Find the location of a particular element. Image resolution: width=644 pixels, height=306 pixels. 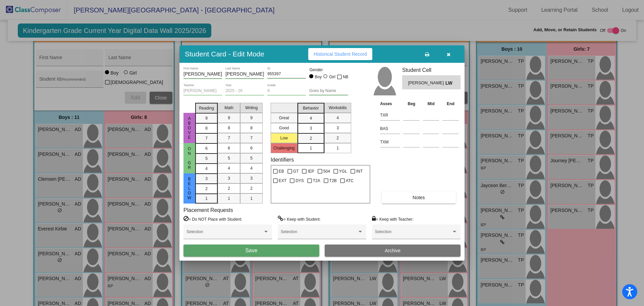

label: = Keep with Teacher: is located at coordinates (393, 219).